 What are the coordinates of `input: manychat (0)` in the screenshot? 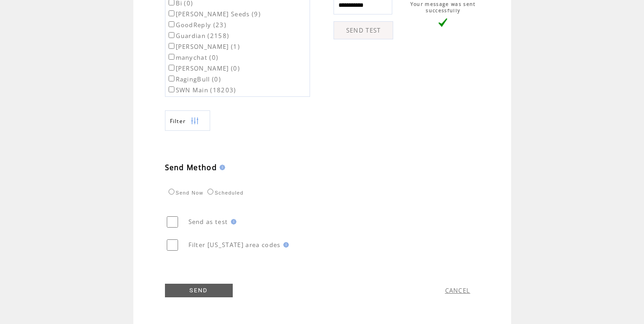 It's located at (172, 56).